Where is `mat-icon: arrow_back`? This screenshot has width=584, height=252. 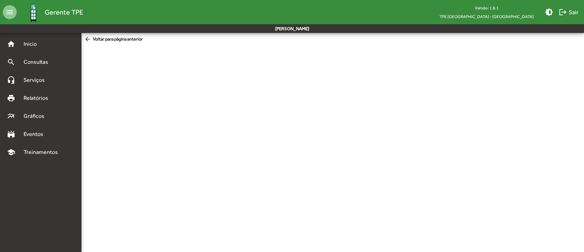
mat-icon: arrow_back is located at coordinates (88, 40).